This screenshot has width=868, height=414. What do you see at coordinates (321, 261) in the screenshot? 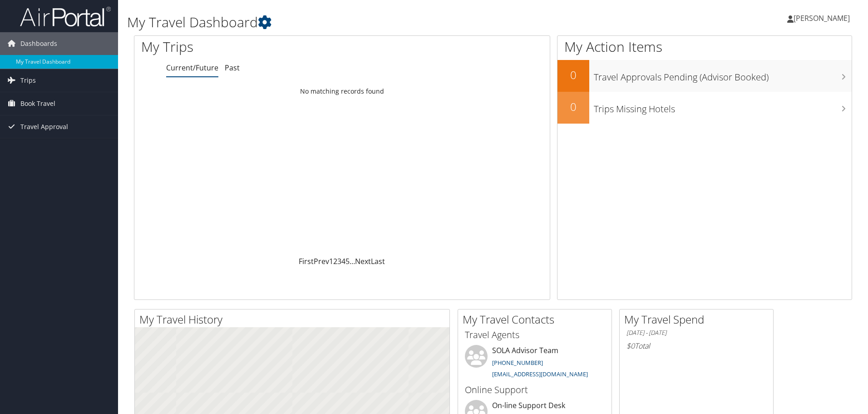
I see `a: Prev` at bounding box center [321, 261].